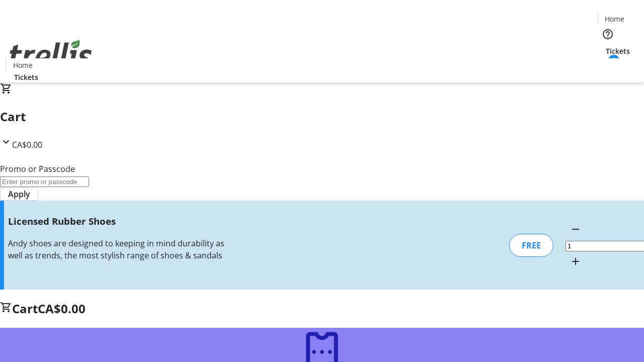 This screenshot has height=362, width=644. Describe the element at coordinates (118, 250) in the screenshot. I see `div: Andy shoes are designed to keeping in mind durability as well as trends, the most stylish range o...` at that location.